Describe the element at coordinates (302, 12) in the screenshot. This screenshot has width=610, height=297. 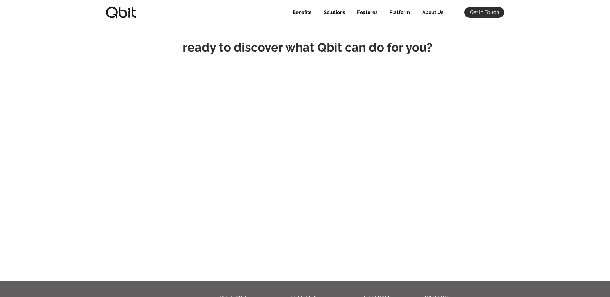
I see `p: Benefits` at that location.